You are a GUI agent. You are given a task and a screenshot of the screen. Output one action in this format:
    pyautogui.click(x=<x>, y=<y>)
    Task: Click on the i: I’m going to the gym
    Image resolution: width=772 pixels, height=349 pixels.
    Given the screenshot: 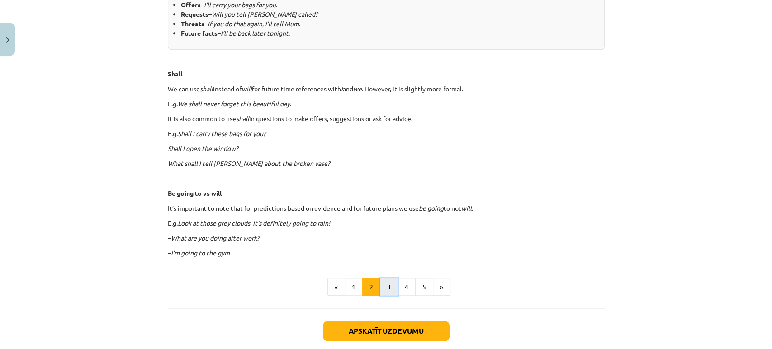 What is the action you would take?
    pyautogui.click(x=200, y=253)
    